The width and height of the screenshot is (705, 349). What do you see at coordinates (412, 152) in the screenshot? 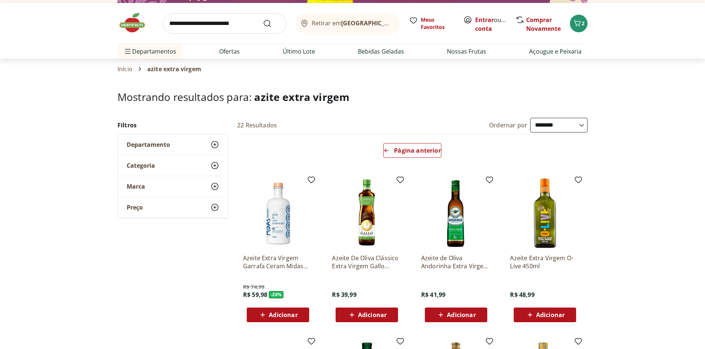
I see `a: Página anterior` at bounding box center [412, 152].